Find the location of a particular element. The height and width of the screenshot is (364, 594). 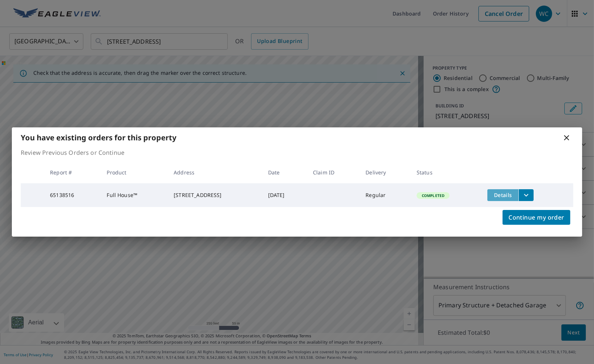

p: Review Previous Orders or Continue is located at coordinates (297, 153).